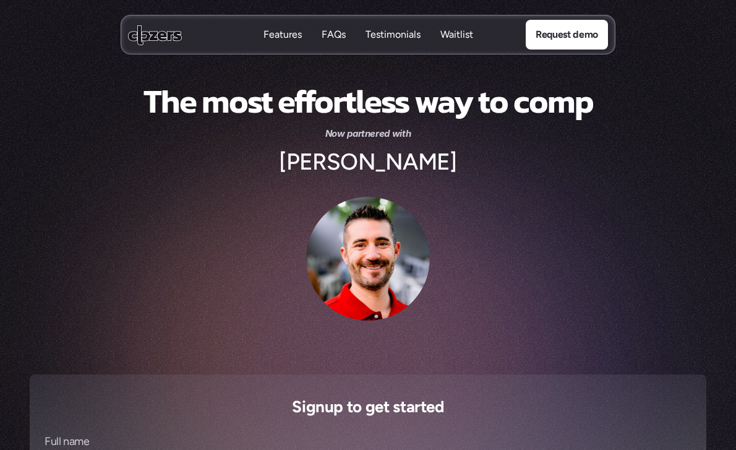 This screenshot has width=736, height=450. What do you see at coordinates (368, 101) in the screenshot?
I see `h1: The most effortless way to comp` at bounding box center [368, 101].